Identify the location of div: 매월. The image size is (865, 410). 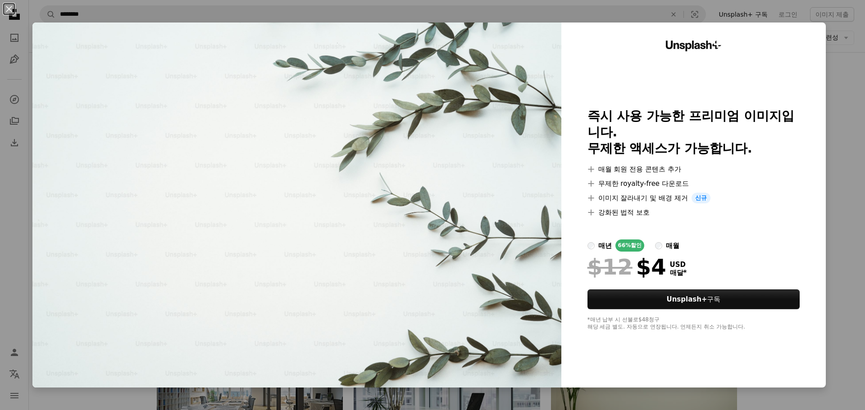
(672, 246).